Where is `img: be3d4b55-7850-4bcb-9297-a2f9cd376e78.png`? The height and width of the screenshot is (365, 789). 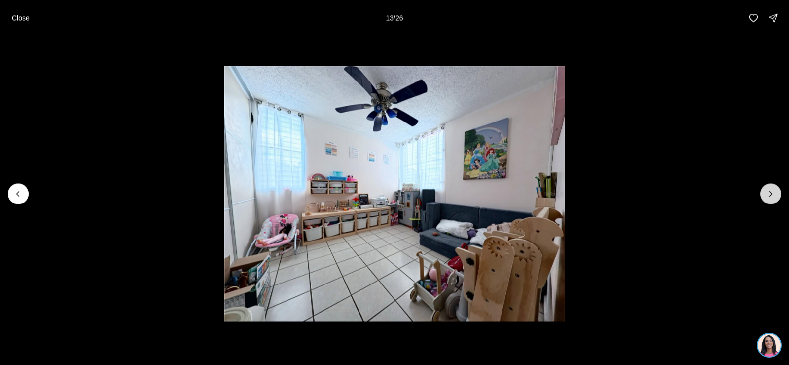
img: be3d4b55-7850-4bcb-9297-a2f9cd376e78.png is located at coordinates (17, 17).